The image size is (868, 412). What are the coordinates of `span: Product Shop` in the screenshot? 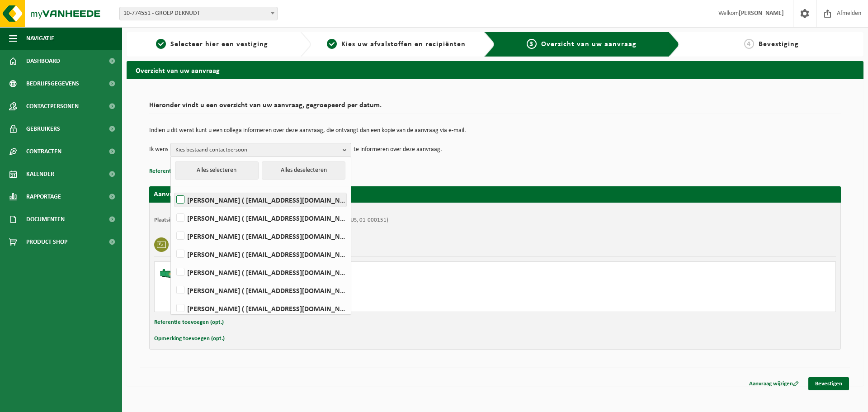 It's located at (47, 242).